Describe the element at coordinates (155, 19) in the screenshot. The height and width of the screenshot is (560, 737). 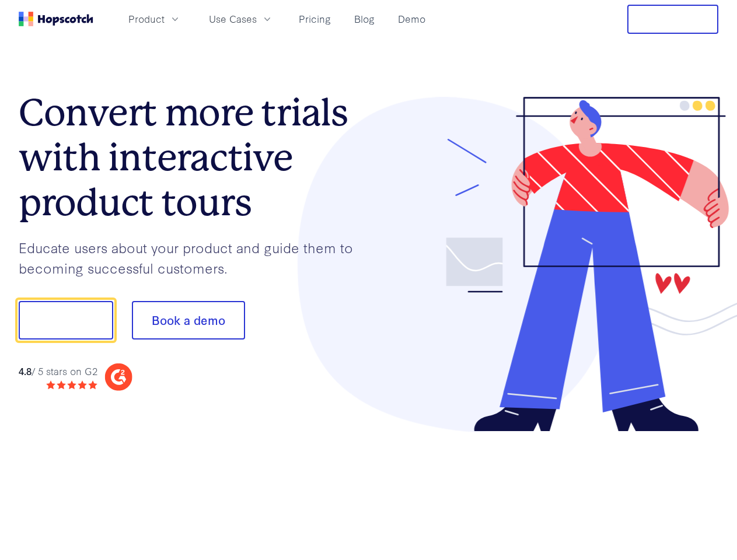
I see `button: Product` at that location.